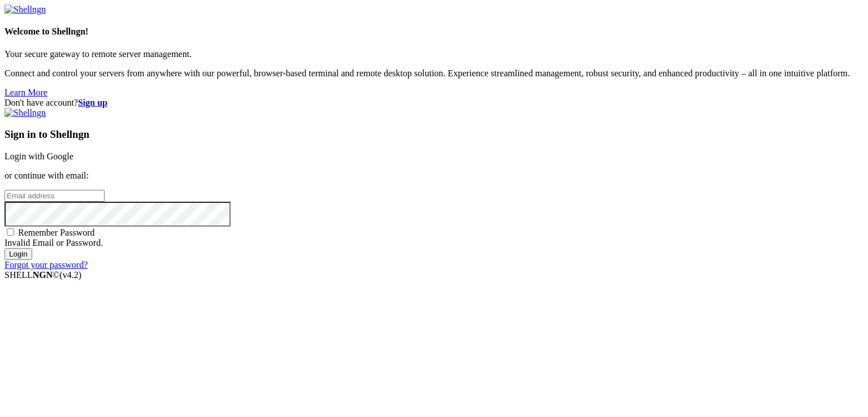  I want to click on span: Remember Password, so click(57, 232).